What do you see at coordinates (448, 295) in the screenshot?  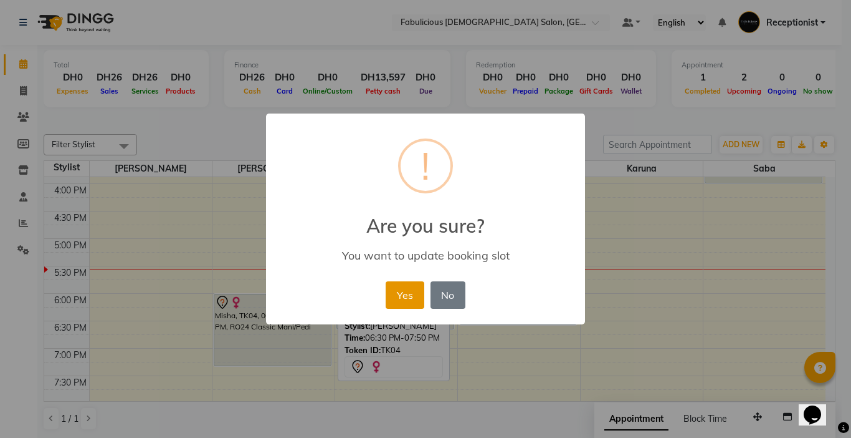 I see `button: No` at bounding box center [448, 295].